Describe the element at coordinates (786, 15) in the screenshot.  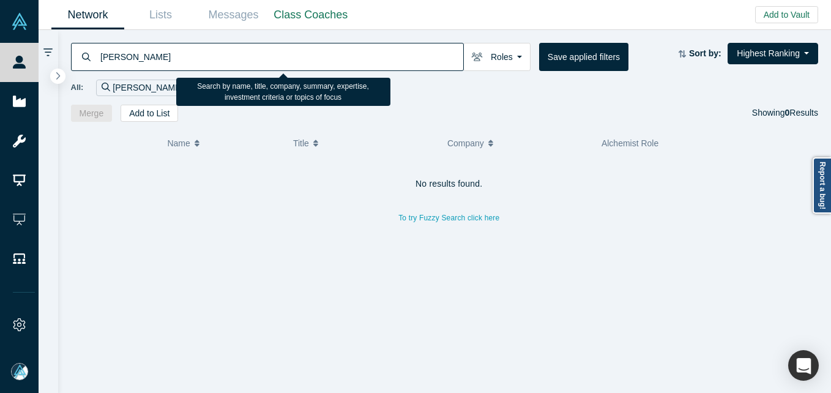
I see `button: Add to Vault` at that location.